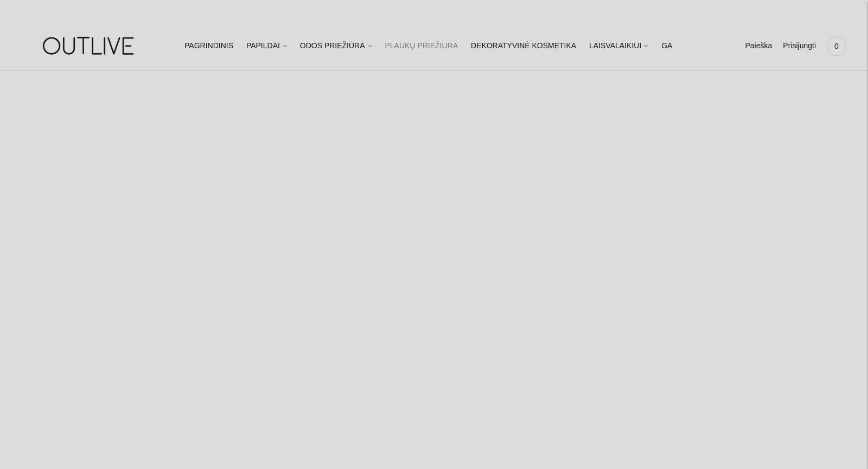 The image size is (868, 469). Describe the element at coordinates (619, 46) in the screenshot. I see `a: LAISVALAIKIUI` at that location.